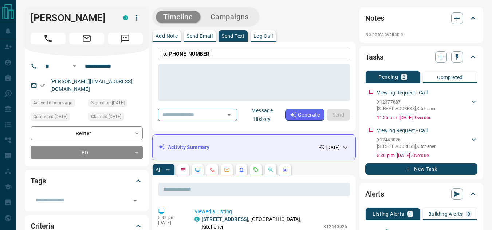 Image resolution: width=492 pixels, height=230 pixels. Describe the element at coordinates (421, 57) in the screenshot. I see `div: Tasks` at that location.